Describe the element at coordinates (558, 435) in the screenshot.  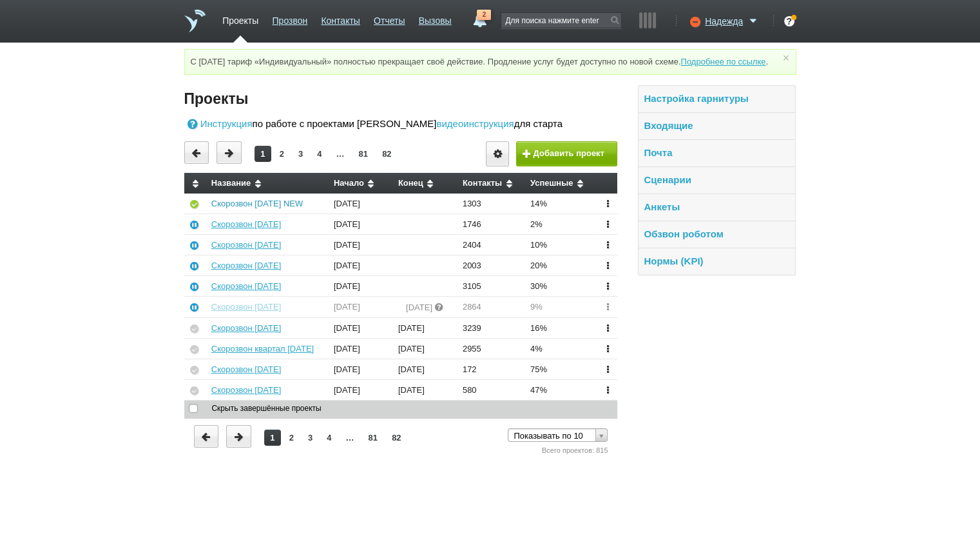
I see `a: Показывать по 10` at that location.